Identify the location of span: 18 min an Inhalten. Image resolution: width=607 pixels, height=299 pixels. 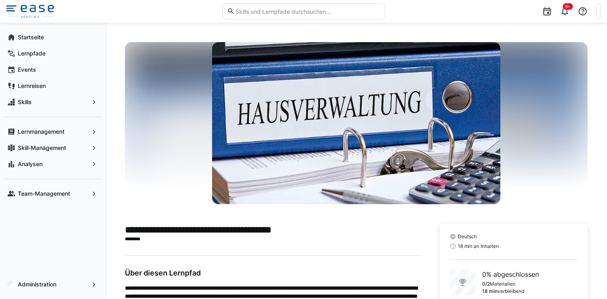
(478, 247).